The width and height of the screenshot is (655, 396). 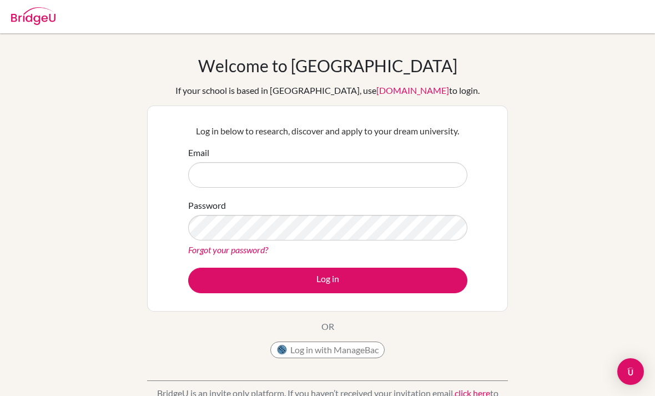 I want to click on p: OR, so click(x=328, y=327).